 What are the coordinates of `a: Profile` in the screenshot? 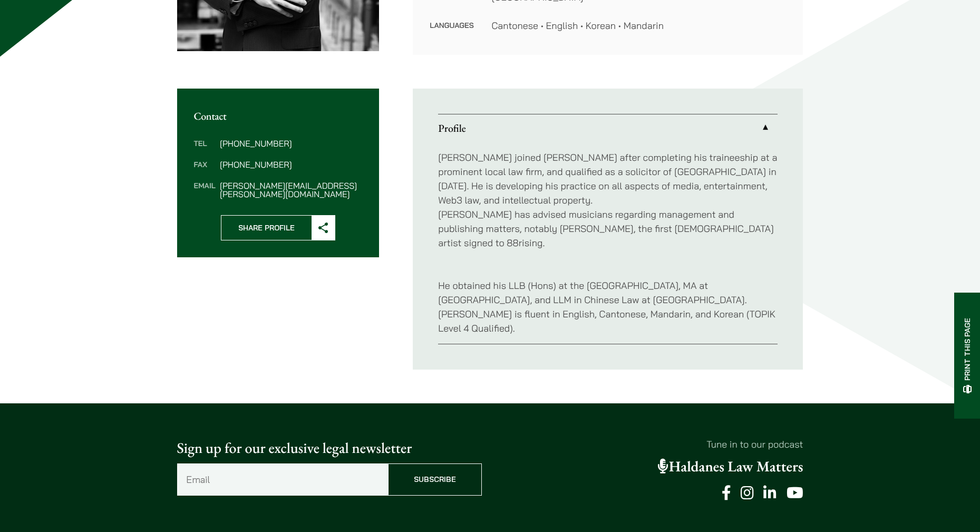 It's located at (608, 128).